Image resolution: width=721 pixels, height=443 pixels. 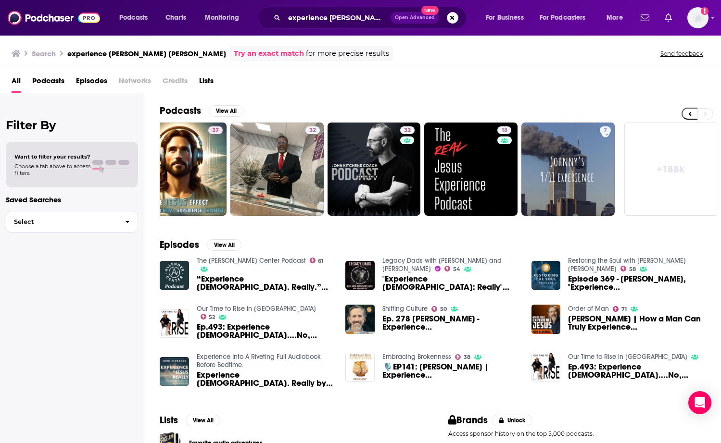 I want to click on span: Charts, so click(x=176, y=18).